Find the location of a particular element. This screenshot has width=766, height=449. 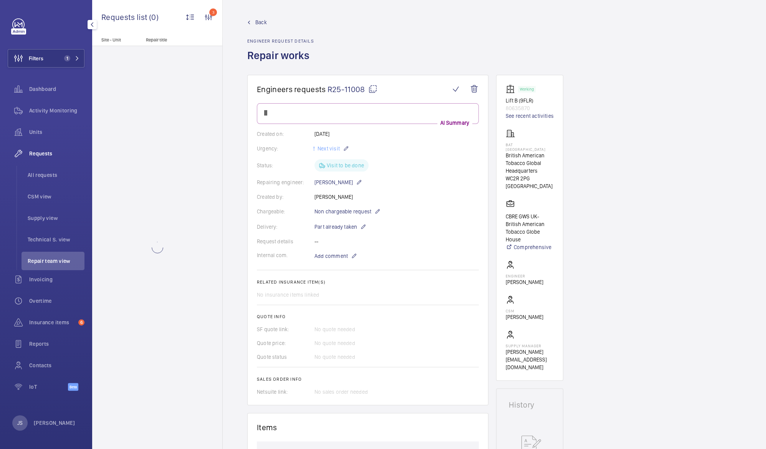

span: Engineers requests is located at coordinates (291, 89).